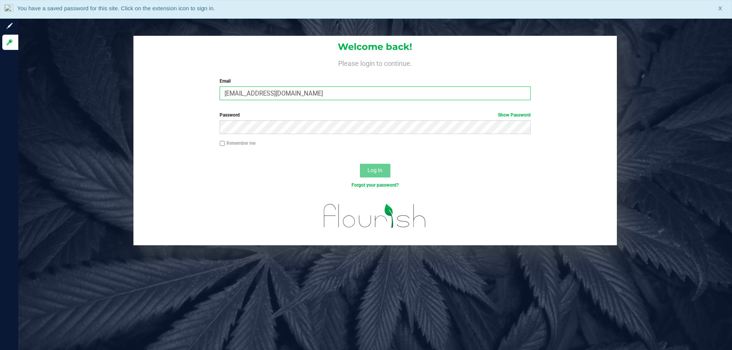 This screenshot has height=350, width=732. Describe the element at coordinates (9, 9) in the screenshot. I see `img: notLoggedInIcon.png` at that location.